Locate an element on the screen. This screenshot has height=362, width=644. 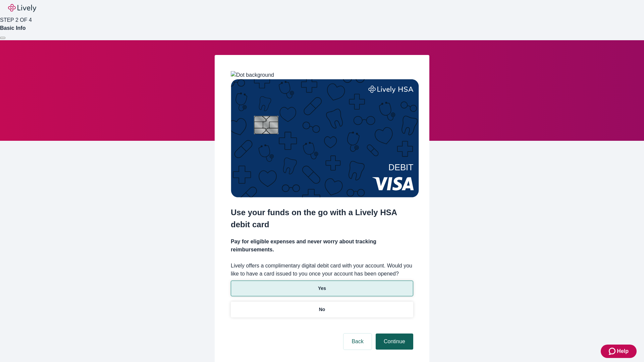
p: No is located at coordinates (322, 309).